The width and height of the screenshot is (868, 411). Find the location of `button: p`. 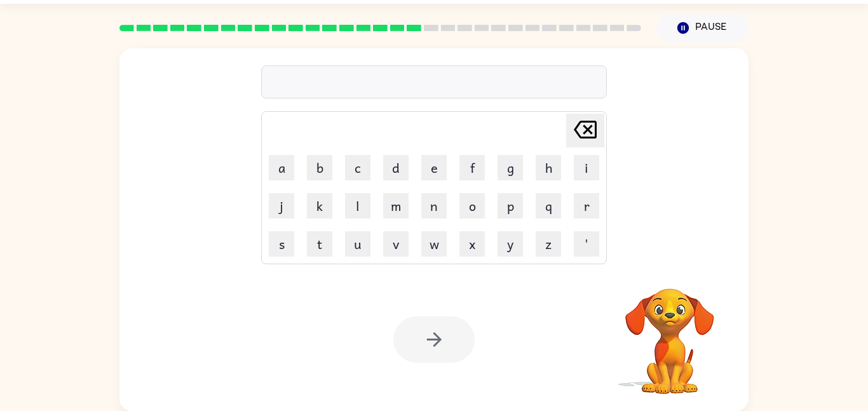

button: p is located at coordinates (510, 206).